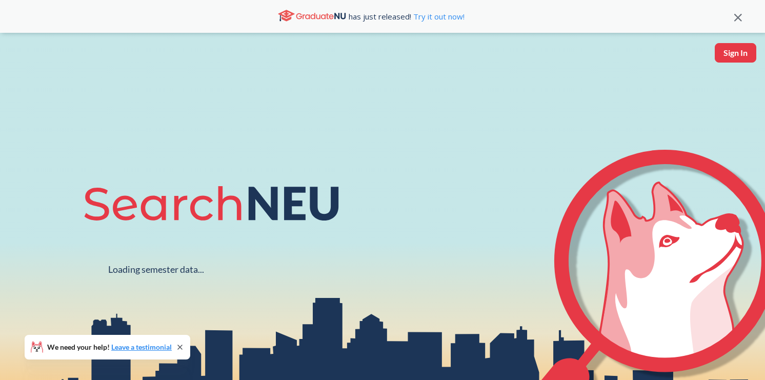  Describe the element at coordinates (142, 347) in the screenshot. I see `a: Leave a testimonial` at that location.